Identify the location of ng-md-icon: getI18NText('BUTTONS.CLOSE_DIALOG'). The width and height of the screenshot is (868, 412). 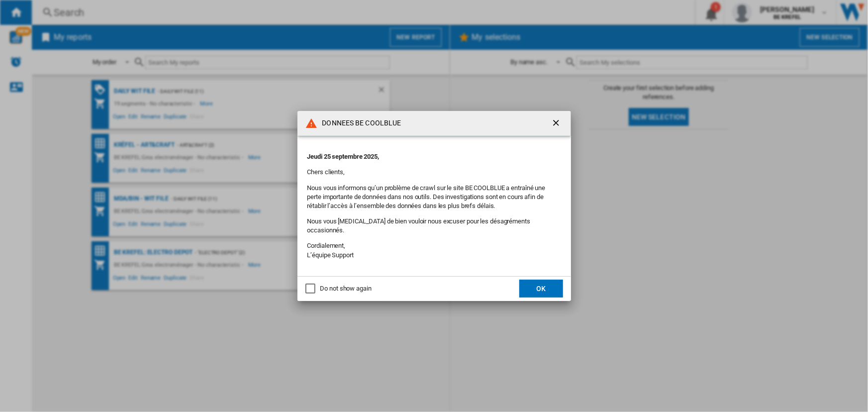
(557, 124).